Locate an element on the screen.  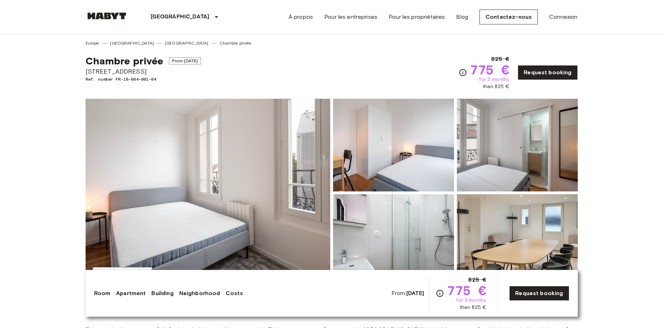
span: From: is located at coordinates (408, 293).